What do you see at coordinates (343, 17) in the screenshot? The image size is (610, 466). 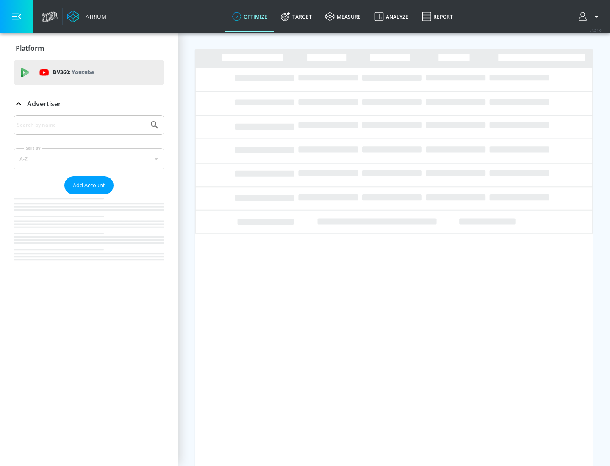 I see `a: measure` at bounding box center [343, 17].